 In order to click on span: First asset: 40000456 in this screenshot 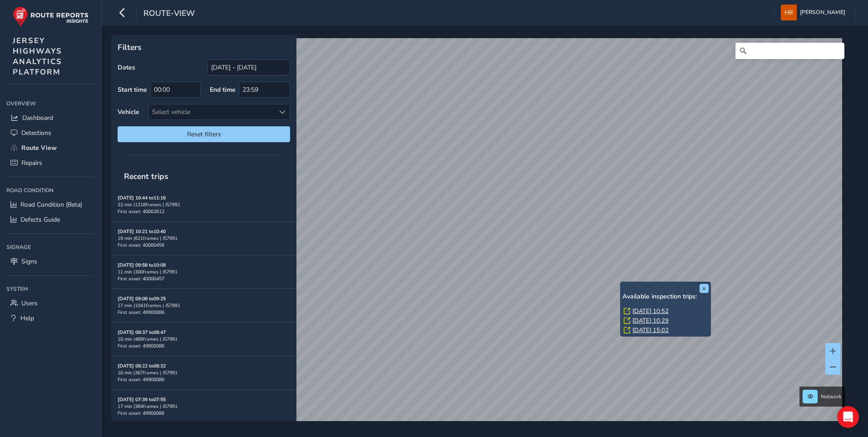, I will do `click(141, 245)`.